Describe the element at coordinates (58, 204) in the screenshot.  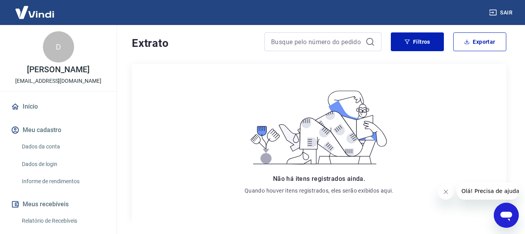
I see `button: Meus recebíveis` at that location.